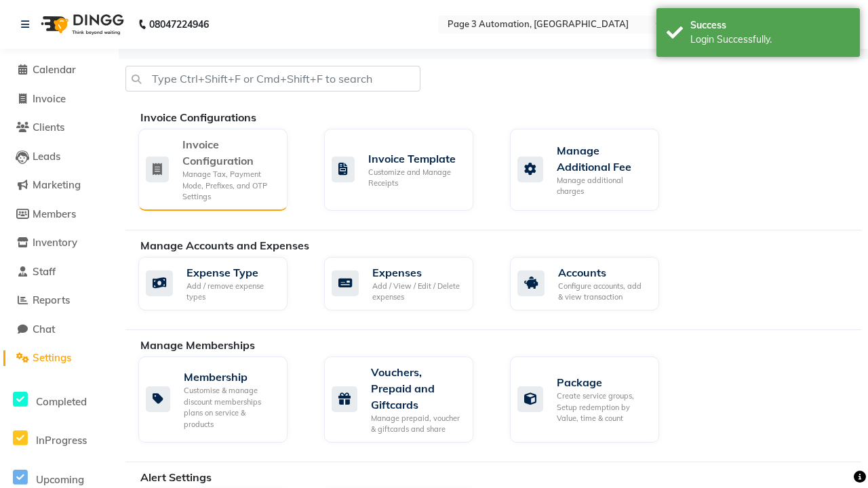 The width and height of the screenshot is (868, 488). Describe the element at coordinates (416, 424) in the screenshot. I see `div: Manage prepaid, voucher & giftcards and share` at that location.